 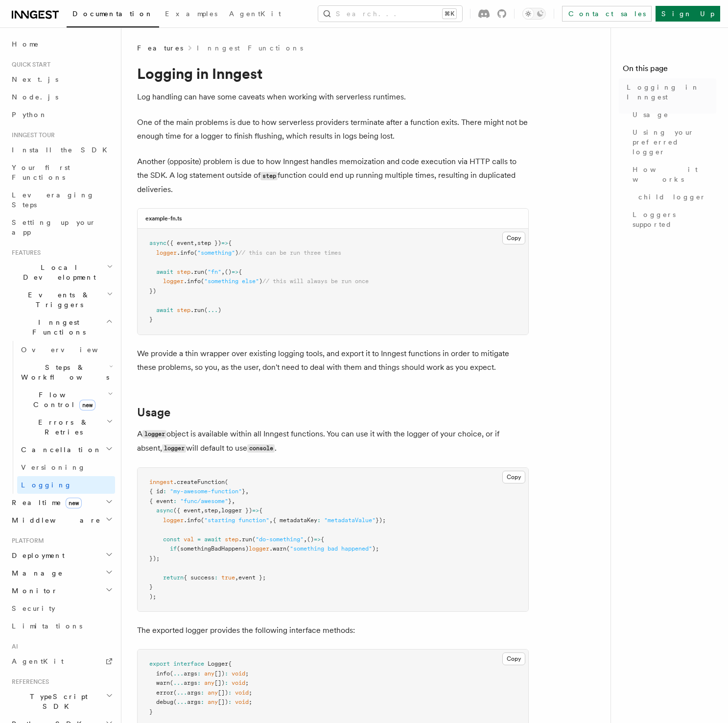 I want to click on a: Limitations, so click(x=62, y=626).